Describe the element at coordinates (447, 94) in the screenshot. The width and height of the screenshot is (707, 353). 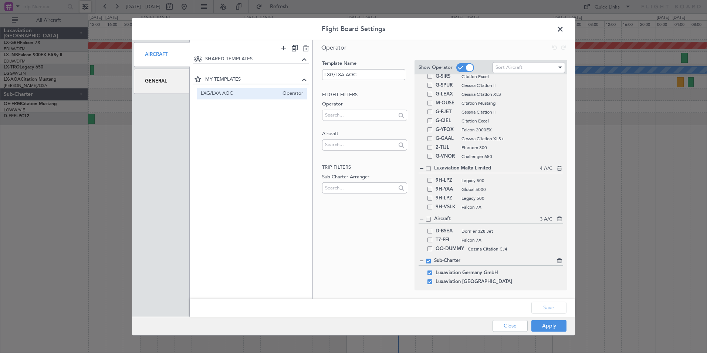
I see `span: G-LEAX` at that location.